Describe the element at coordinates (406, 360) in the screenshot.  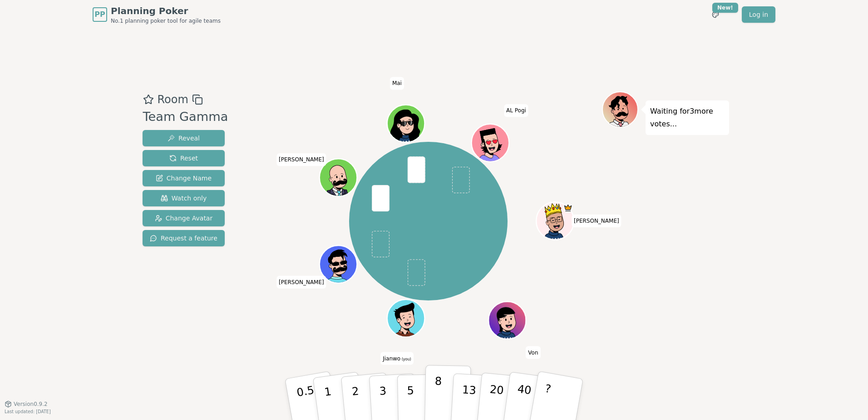
I see `span: (you)` at that location.